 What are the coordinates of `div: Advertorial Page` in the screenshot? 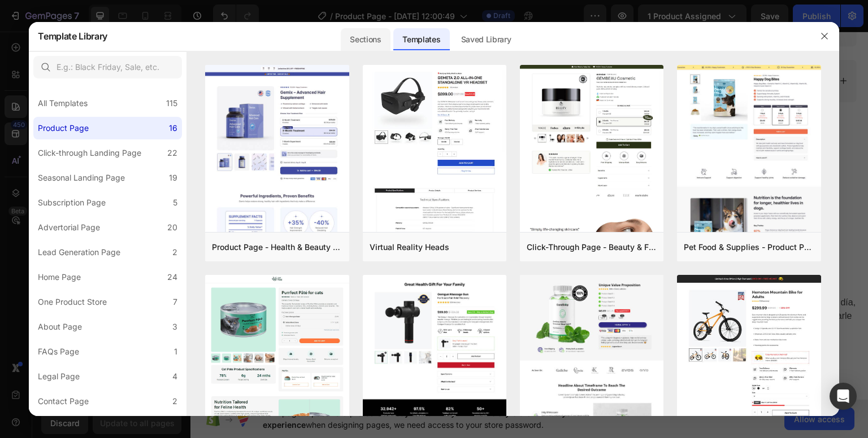 It's located at (69, 228).